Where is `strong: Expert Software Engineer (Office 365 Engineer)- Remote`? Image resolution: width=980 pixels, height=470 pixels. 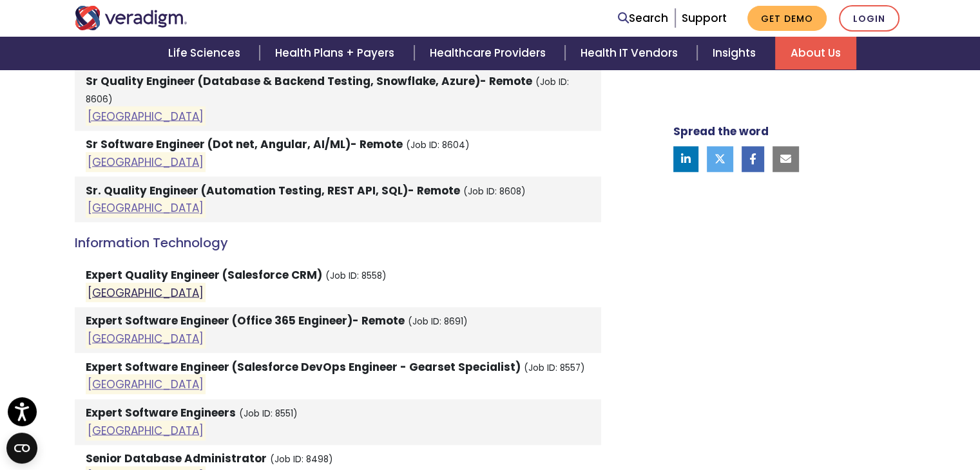 strong: Expert Software Engineer (Office 365 Engineer)- Remote is located at coordinates (245, 321).